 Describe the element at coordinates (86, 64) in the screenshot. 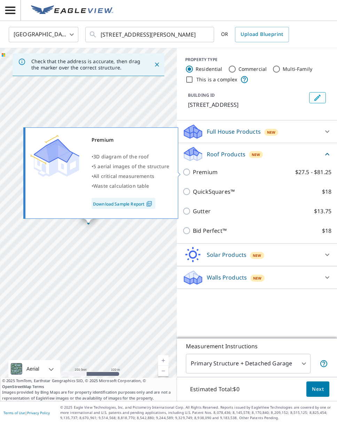

I see `p: Check that the address is accurate, then drag the marker over the correct structure.` at that location.